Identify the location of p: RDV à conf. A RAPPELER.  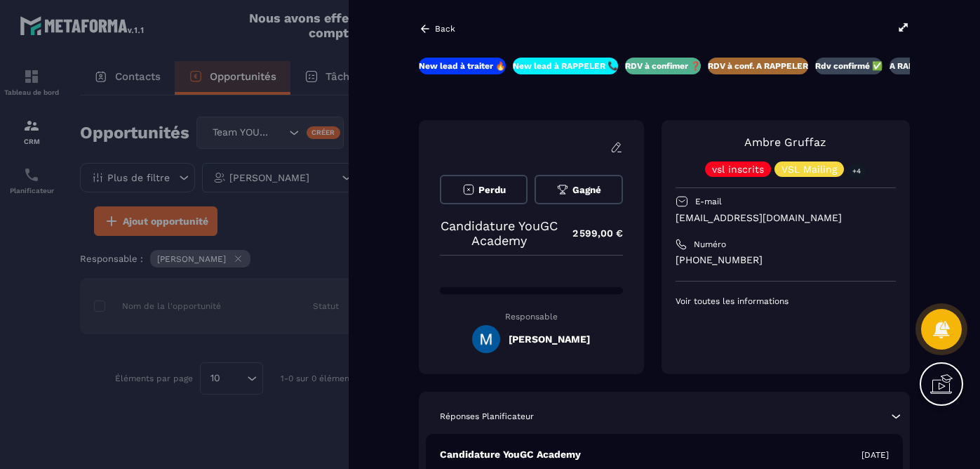
(758, 66).